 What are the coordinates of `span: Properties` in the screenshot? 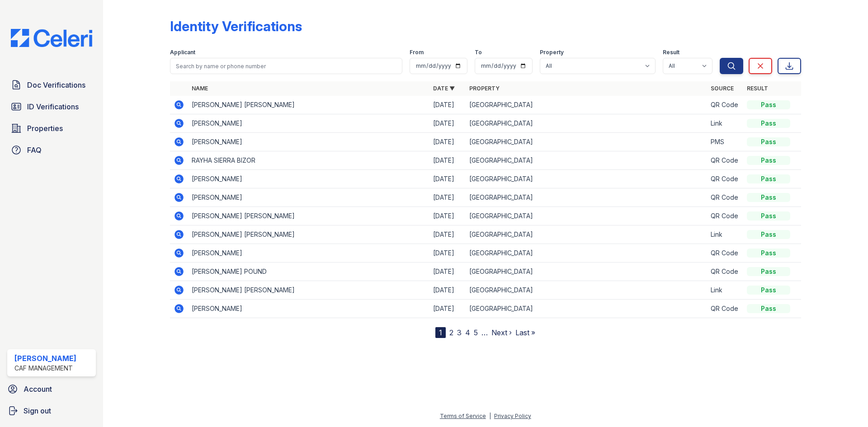 It's located at (45, 128).